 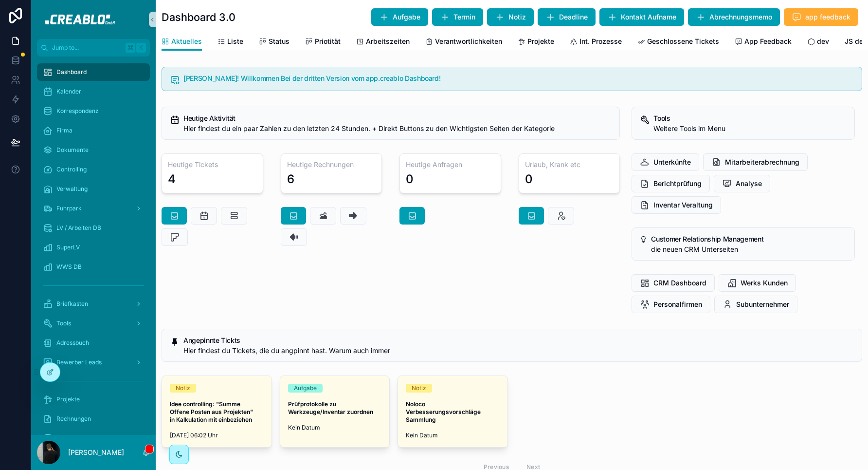 What do you see at coordinates (818, 43) in the screenshot?
I see `a: dev` at bounding box center [818, 43].